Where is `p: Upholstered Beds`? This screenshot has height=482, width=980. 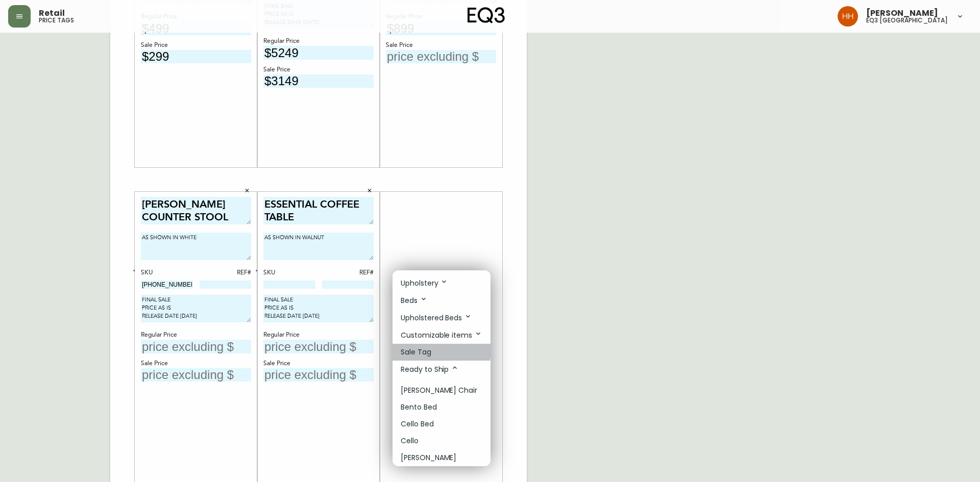
p: Upholstered Beds is located at coordinates (437, 318).